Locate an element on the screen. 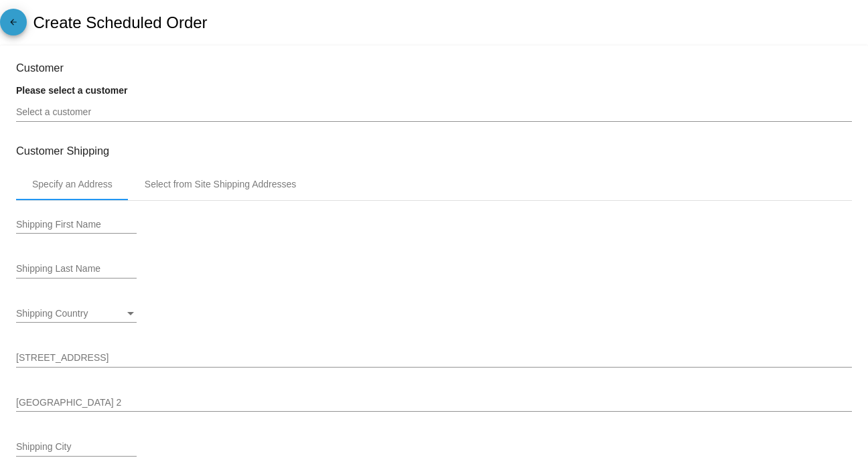 This screenshot has width=868, height=474. mat-icon: arrow_back is located at coordinates (13, 26).